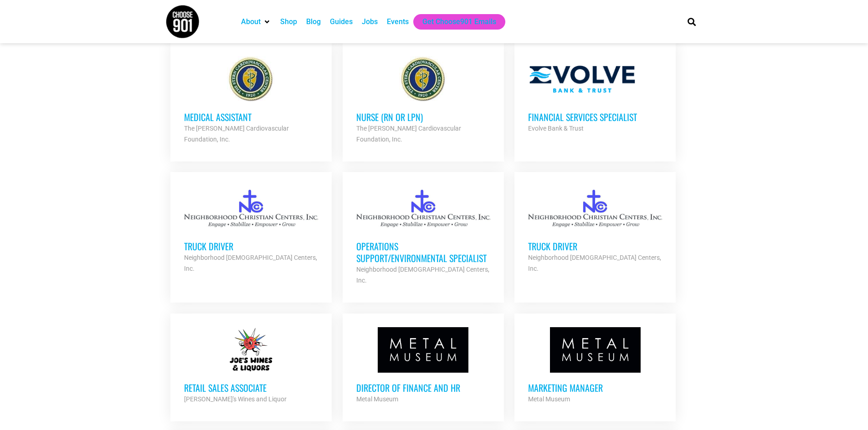 This screenshot has width=868, height=430. What do you see at coordinates (370, 22) in the screenshot?
I see `a: Jobs` at bounding box center [370, 22].